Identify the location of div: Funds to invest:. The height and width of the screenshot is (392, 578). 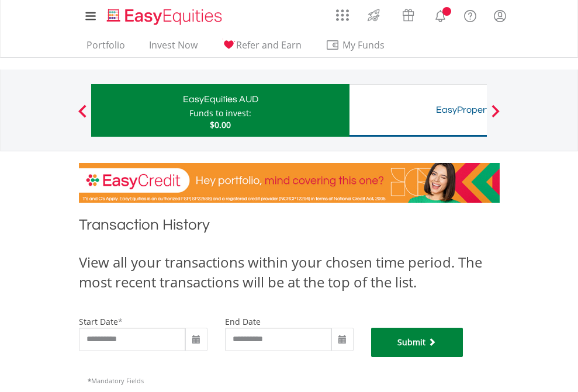
(220, 113).